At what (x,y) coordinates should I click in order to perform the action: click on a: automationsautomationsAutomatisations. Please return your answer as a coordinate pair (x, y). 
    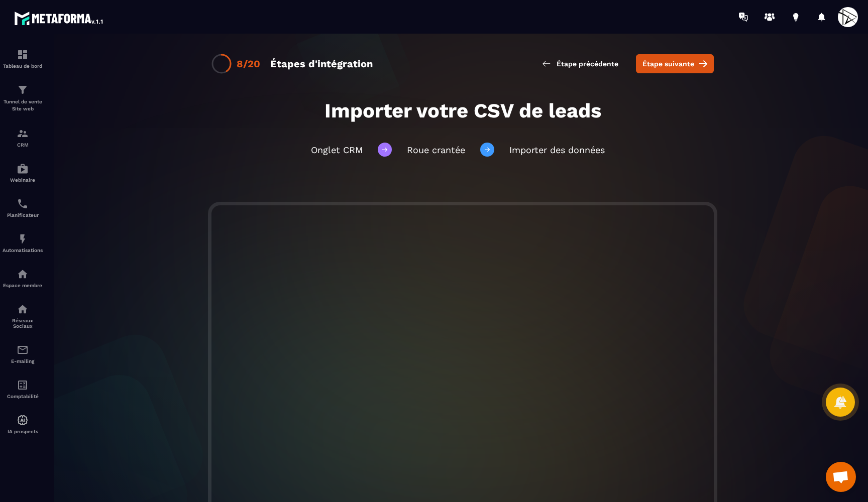
    Looking at the image, I should click on (23, 243).